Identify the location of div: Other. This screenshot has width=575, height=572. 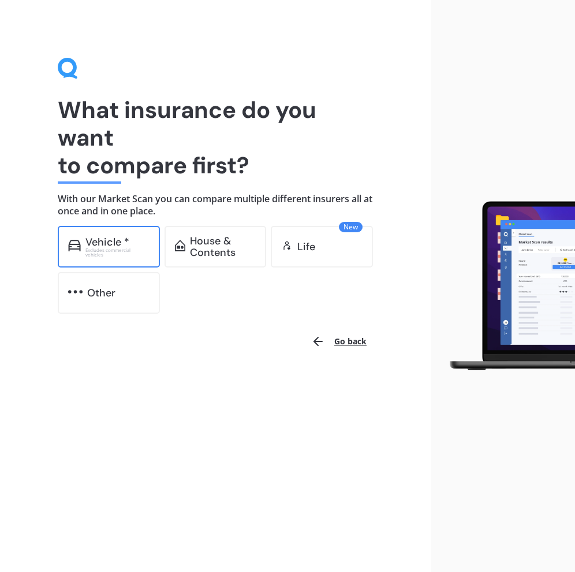
(101, 293).